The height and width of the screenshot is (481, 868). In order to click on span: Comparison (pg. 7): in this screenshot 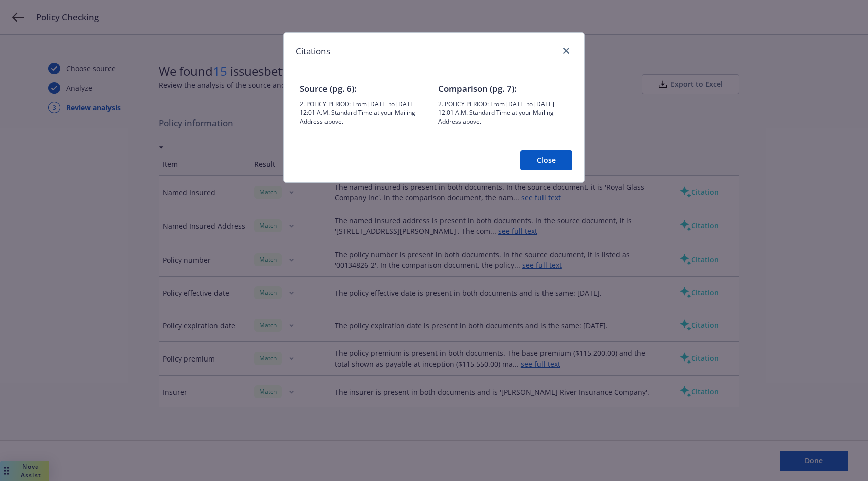, I will do `click(503, 89)`.